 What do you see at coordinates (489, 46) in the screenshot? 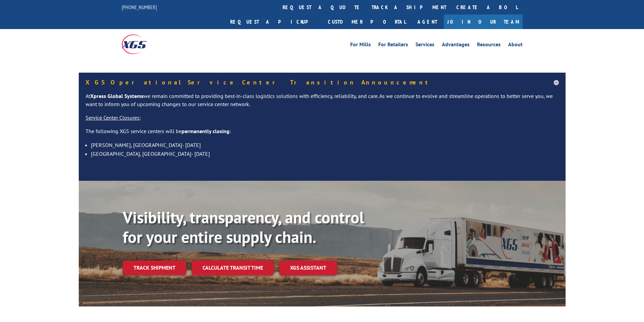
I see `a: Resources` at bounding box center [489, 46].